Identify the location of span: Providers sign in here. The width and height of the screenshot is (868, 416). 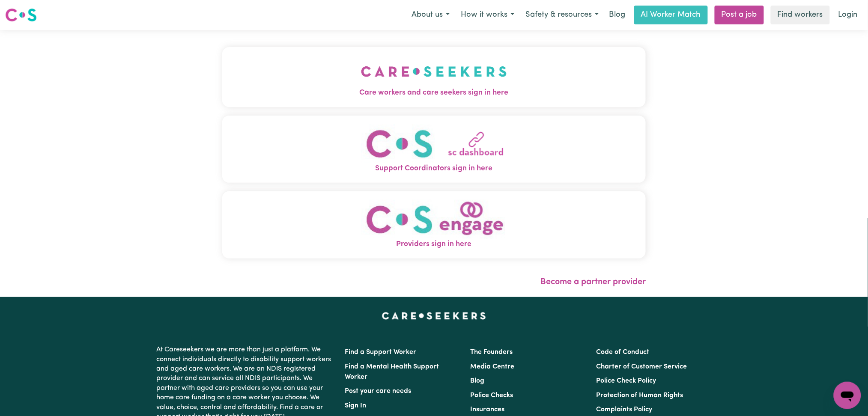
(434, 244).